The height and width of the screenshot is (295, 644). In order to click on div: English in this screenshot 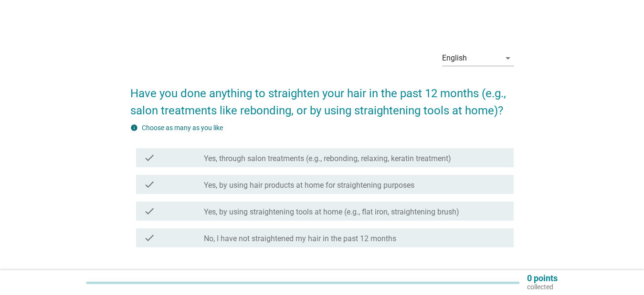, I will do `click(454, 58)`.